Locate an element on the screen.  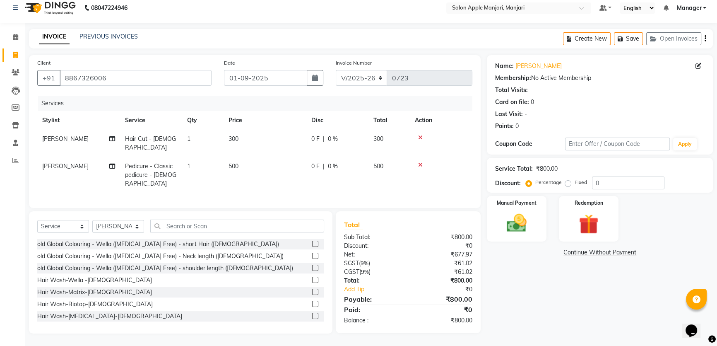
label: Fixed is located at coordinates (581, 182).